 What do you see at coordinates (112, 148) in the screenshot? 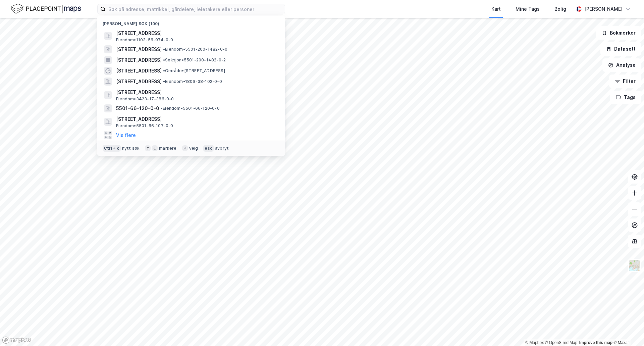
I see `div: Ctrl + k` at bounding box center [112, 148].